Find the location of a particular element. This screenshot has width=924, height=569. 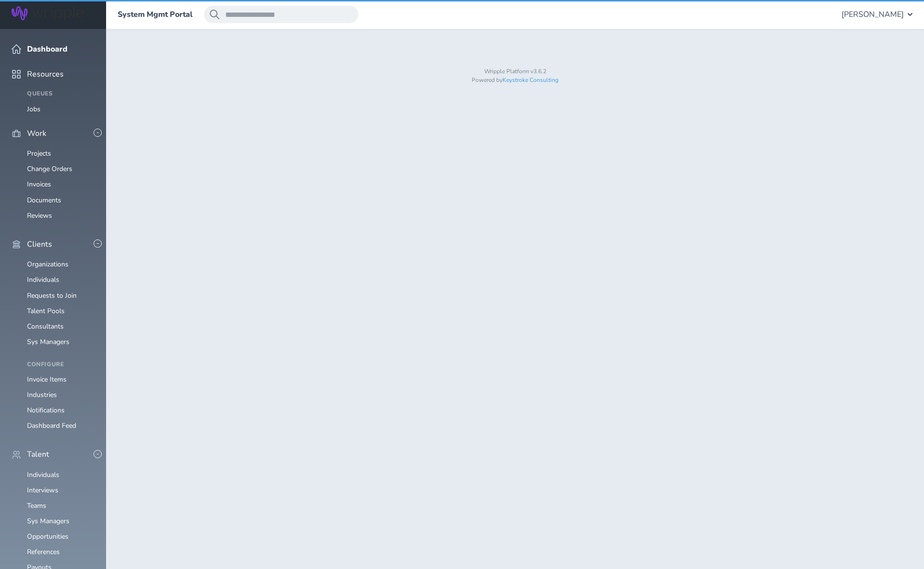

a: Notifications is located at coordinates (46, 410).